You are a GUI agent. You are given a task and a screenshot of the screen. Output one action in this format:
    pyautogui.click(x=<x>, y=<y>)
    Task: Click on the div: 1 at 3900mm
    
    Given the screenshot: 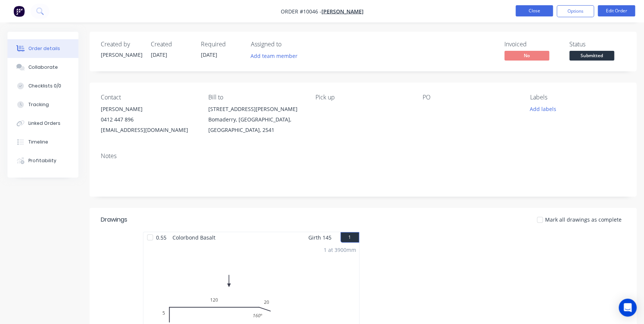 What is the action you would take?
    pyautogui.click(x=340, y=250)
    